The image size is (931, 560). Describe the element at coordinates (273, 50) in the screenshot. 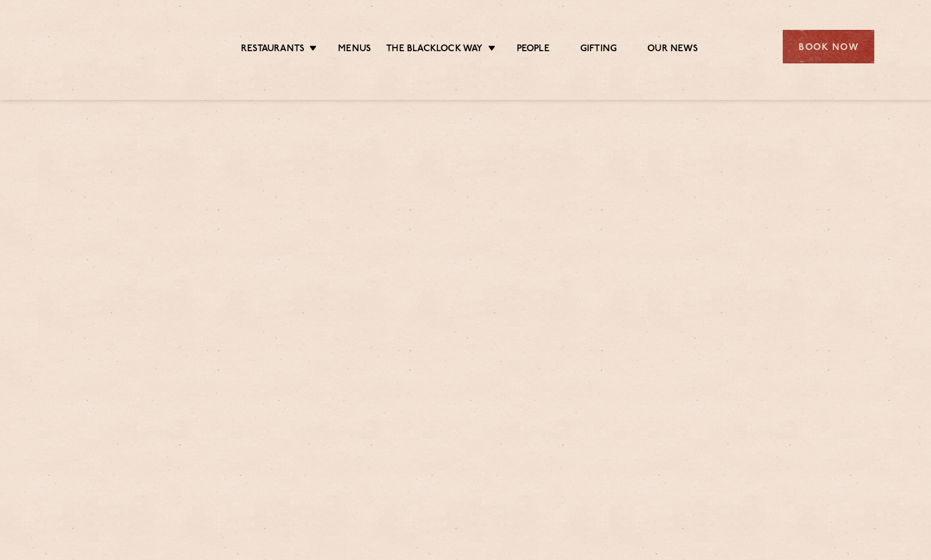

I see `a: Restaurants` at that location.